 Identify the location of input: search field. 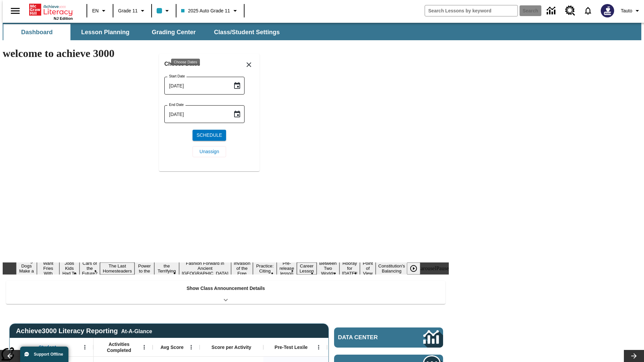
(471, 11).